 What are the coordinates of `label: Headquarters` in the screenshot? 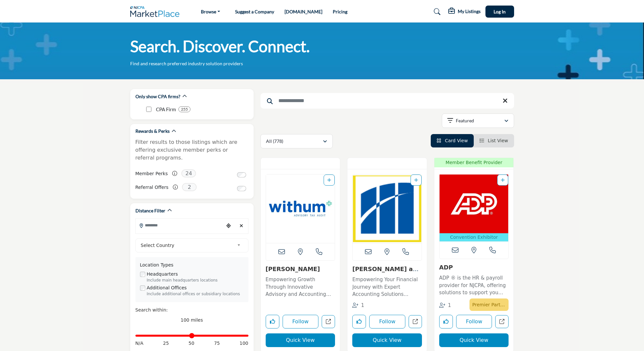 It's located at (163, 274).